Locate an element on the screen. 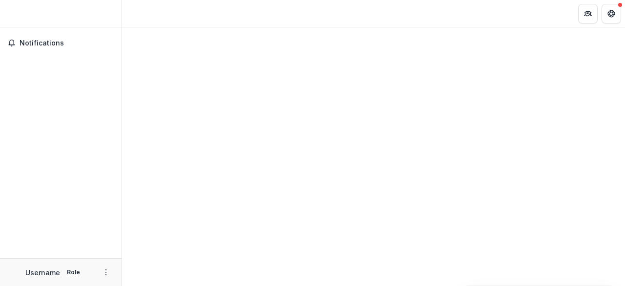 The width and height of the screenshot is (625, 286). button: Partners is located at coordinates (588, 14).